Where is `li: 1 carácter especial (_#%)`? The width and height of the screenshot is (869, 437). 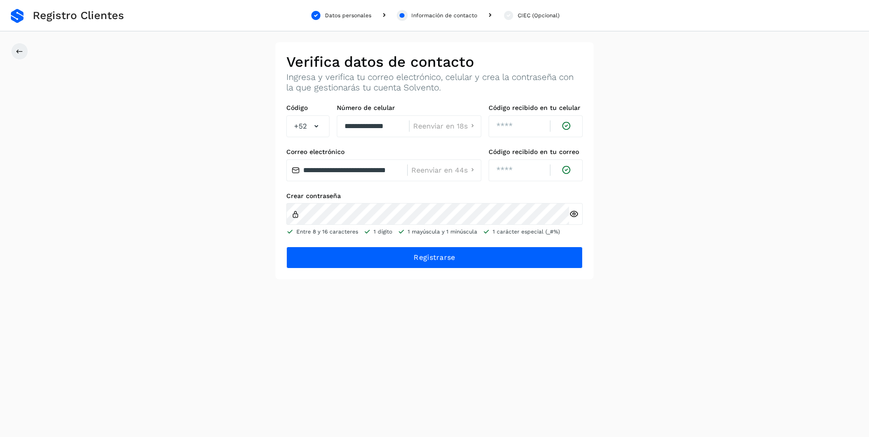
li: 1 carácter especial (_#%) is located at coordinates (521, 232).